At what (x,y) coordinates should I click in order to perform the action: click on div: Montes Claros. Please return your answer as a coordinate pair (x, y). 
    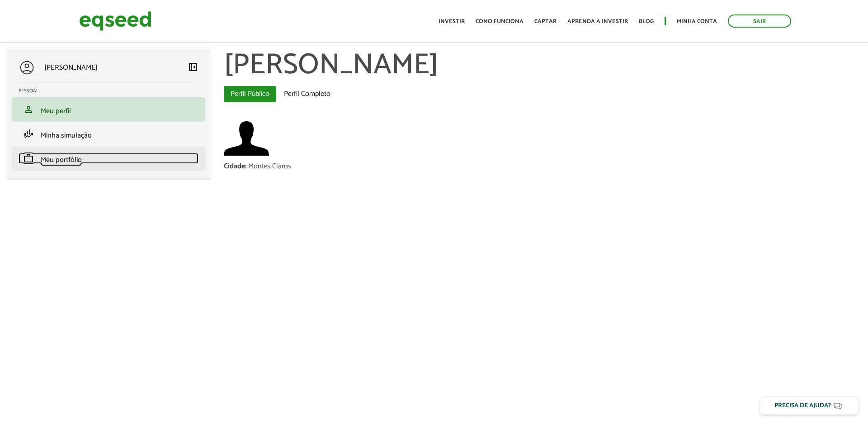
    Looking at the image, I should click on (269, 166).